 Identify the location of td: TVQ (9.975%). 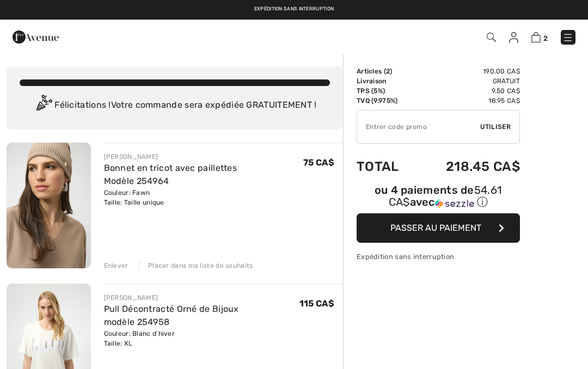
(386, 100).